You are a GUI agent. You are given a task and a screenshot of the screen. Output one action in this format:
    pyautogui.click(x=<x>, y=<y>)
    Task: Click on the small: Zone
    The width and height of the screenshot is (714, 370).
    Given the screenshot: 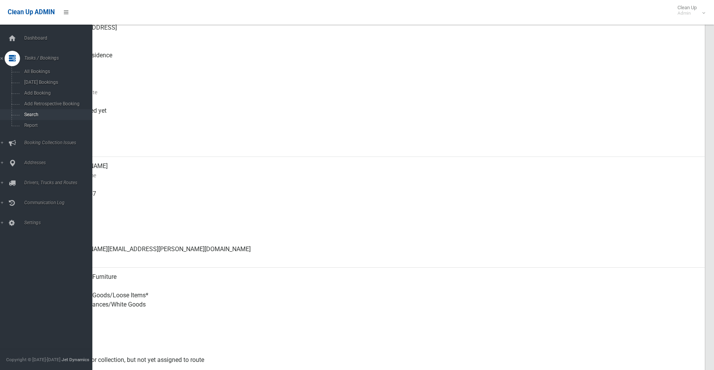 What is the action you would take?
    pyautogui.click(x=380, y=148)
    